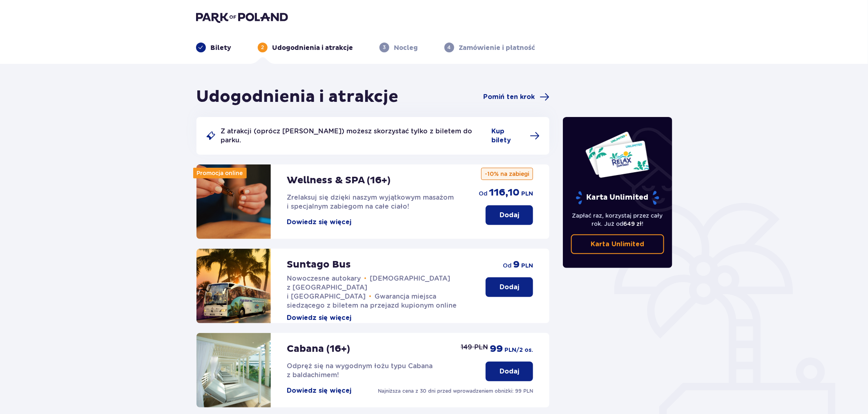  I want to click on p: Suntago Bus, so click(319, 264).